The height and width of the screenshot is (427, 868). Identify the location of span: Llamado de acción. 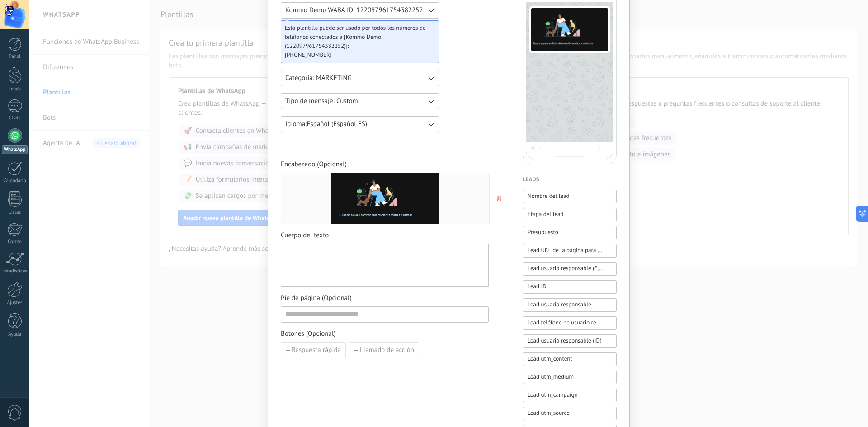
(387, 350).